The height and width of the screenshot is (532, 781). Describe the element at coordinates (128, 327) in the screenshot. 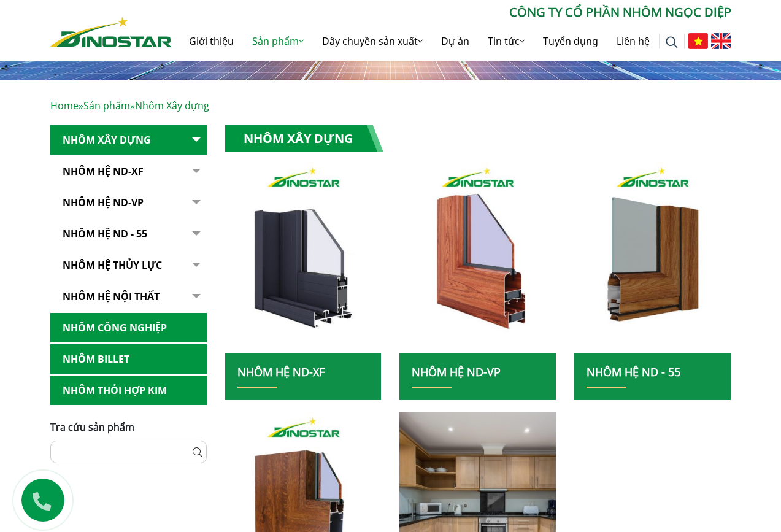

I see `a: Nhôm Công nghiệp` at that location.